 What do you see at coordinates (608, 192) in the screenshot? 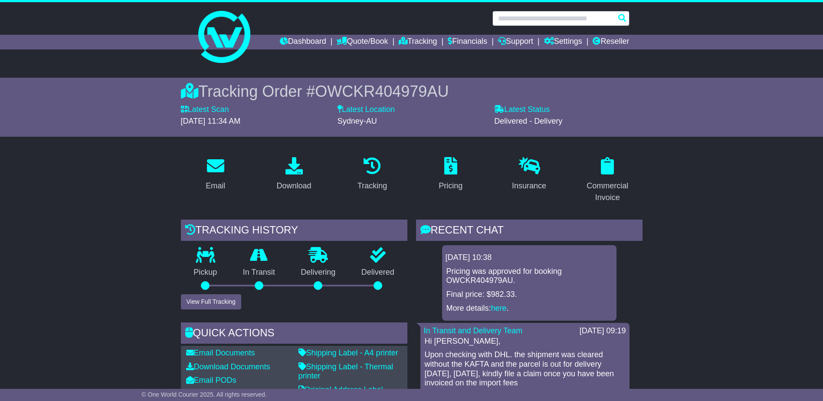
I see `div: Commercial Invoice` at bounding box center [608, 192].